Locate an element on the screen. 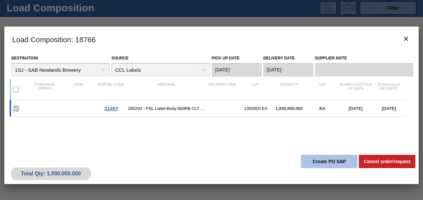  span: 1,000,000.000 is located at coordinates (289, 108).